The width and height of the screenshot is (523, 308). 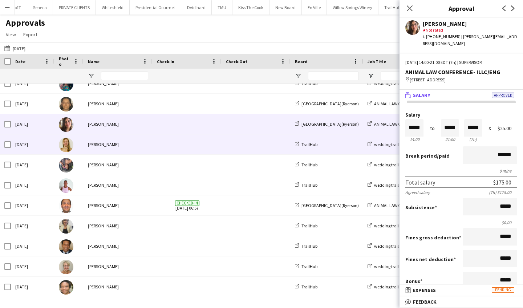 I want to click on label: Subsistence, so click(x=421, y=208).